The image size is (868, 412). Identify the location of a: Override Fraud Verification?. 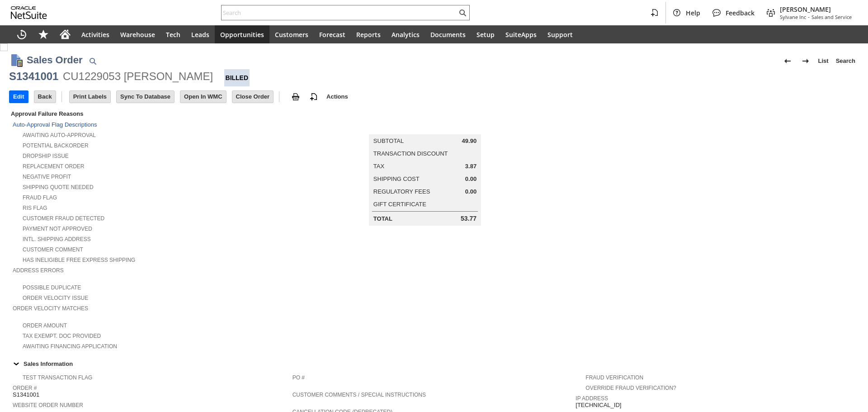
(631, 388).